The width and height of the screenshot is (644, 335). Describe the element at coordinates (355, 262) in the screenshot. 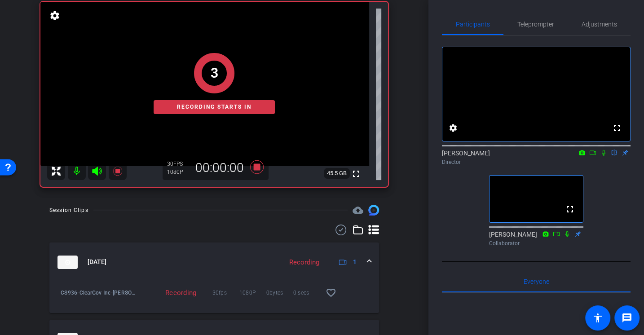

I see `span: 1` at that location.